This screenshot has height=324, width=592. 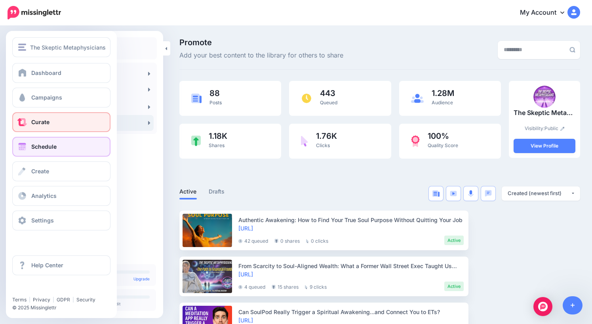 I want to click on li: 4 queued, so click(x=252, y=286).